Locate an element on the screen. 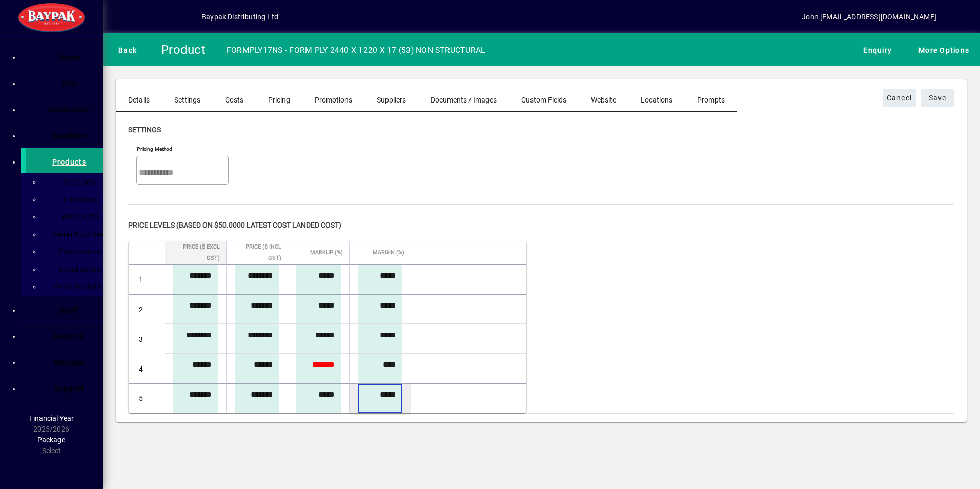 The height and width of the screenshot is (489, 980). span: Write Offs is located at coordinates (77, 217).